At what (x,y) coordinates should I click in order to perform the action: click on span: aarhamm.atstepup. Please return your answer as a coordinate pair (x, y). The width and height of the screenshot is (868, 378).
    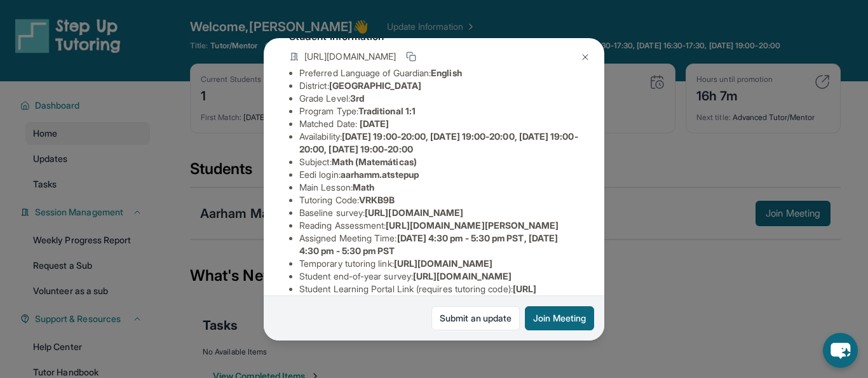
    Looking at the image, I should click on (379, 174).